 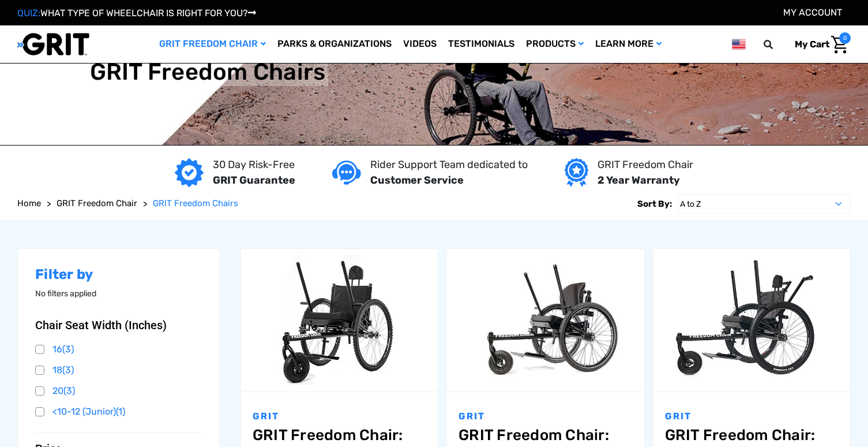 I want to click on span: GRIT Freedom Chairs, so click(x=195, y=203).